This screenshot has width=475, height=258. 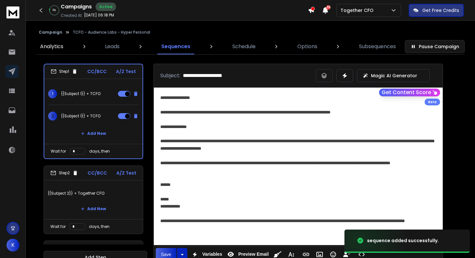 I want to click on a: Subsequences, so click(x=378, y=47).